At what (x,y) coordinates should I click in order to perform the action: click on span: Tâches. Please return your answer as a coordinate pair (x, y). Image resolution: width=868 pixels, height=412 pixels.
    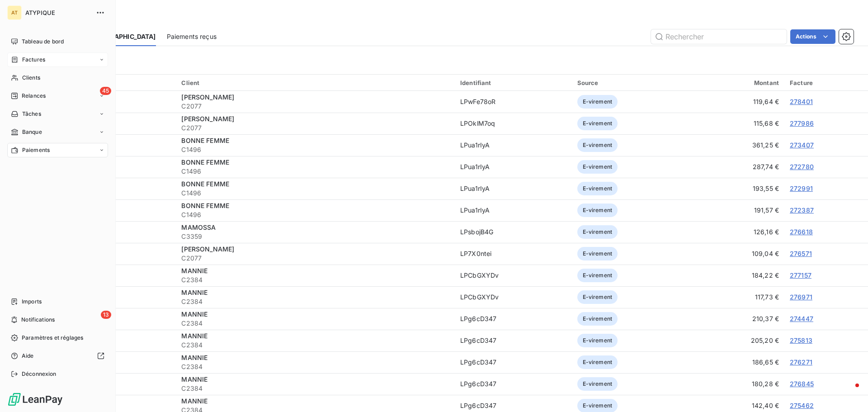
    Looking at the image, I should click on (32, 114).